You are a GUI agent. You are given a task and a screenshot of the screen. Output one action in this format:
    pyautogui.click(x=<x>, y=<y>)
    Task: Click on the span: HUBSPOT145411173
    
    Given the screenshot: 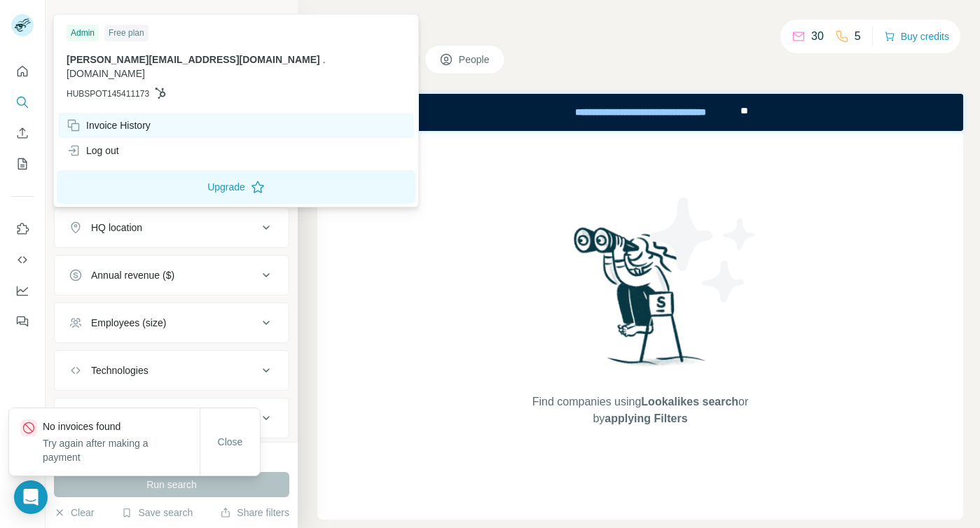 What is the action you would take?
    pyautogui.click(x=108, y=94)
    